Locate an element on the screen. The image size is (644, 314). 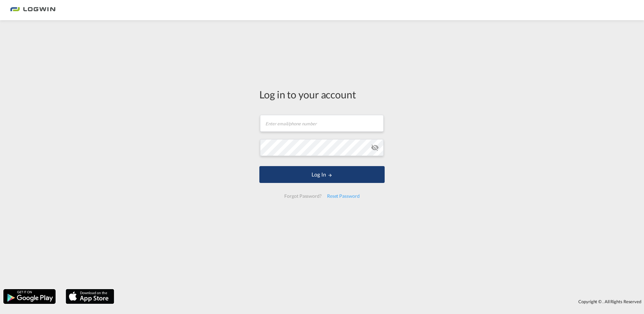
div: Reset Password is located at coordinates (343, 196).